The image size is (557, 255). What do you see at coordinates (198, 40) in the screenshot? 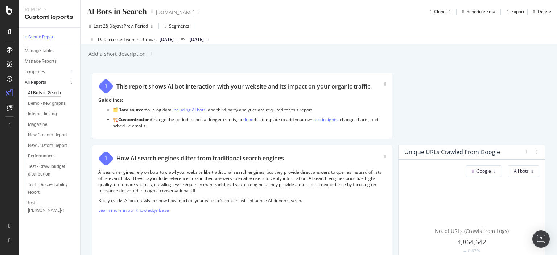
I see `span: 2025 Aug. 18th` at bounding box center [198, 40].